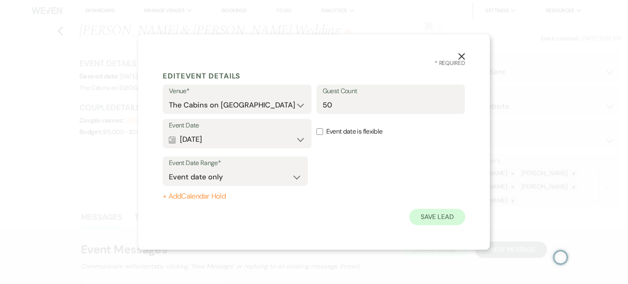 The image size is (628, 284). I want to click on input: Event date is flexible, so click(320, 132).